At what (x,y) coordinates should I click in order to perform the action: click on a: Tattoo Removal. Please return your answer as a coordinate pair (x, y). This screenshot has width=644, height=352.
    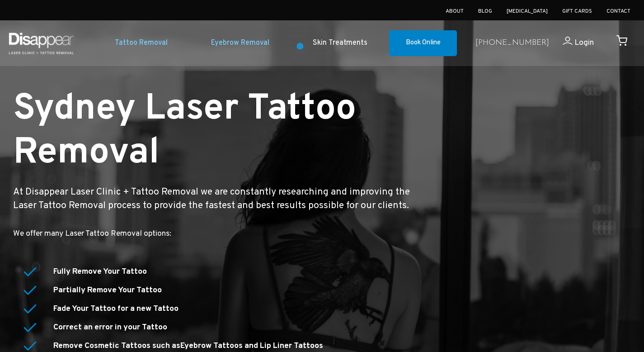
    Looking at the image, I should click on (141, 43).